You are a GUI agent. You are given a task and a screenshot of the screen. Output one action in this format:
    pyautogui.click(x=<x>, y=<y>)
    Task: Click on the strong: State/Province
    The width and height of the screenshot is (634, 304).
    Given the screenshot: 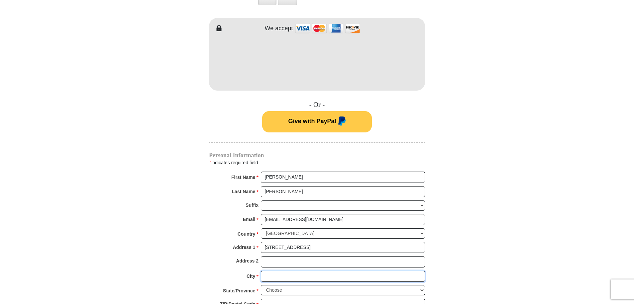 What is the action you would take?
    pyautogui.click(x=239, y=291)
    